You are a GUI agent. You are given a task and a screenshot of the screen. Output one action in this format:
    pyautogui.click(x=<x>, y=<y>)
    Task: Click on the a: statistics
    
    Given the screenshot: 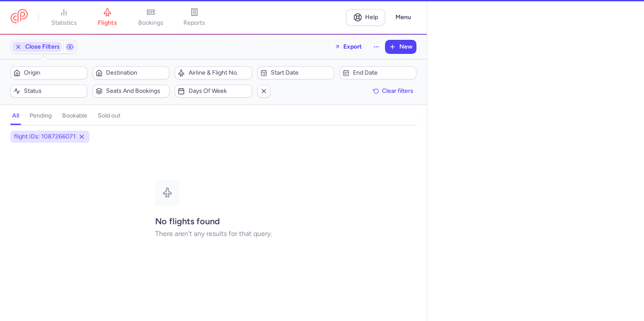 What is the action you would take?
    pyautogui.click(x=64, y=17)
    